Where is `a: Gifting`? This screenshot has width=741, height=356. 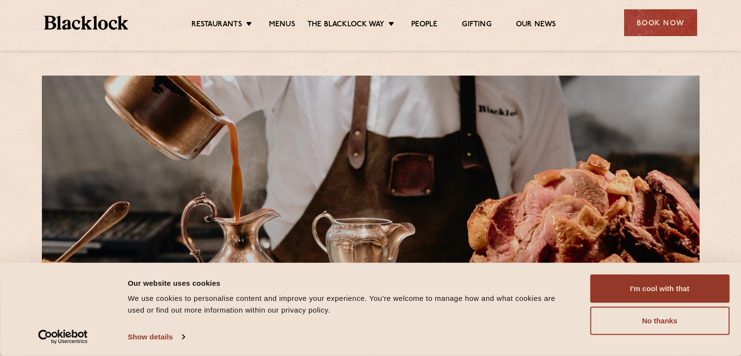 a: Gifting is located at coordinates (477, 25).